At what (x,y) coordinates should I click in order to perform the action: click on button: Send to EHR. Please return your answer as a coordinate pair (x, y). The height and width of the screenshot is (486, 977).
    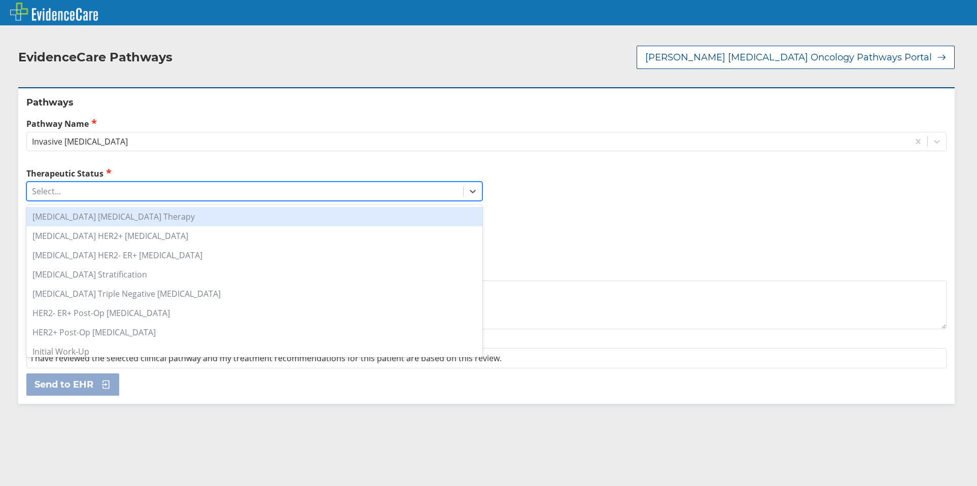
    Looking at the image, I should click on (73, 385).